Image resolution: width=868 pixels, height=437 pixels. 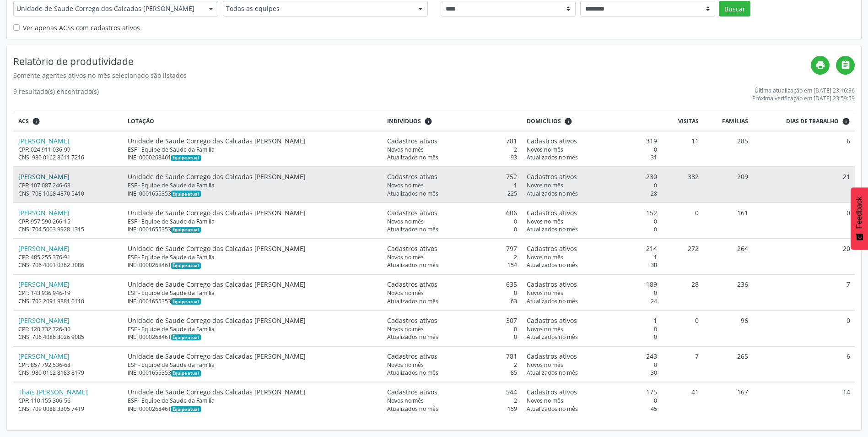 I want to click on i: <div class="text-left"> <div> <strong>Cadastros ativos:</strong> Cadastros que estão vinculados a..., so click(x=428, y=122).